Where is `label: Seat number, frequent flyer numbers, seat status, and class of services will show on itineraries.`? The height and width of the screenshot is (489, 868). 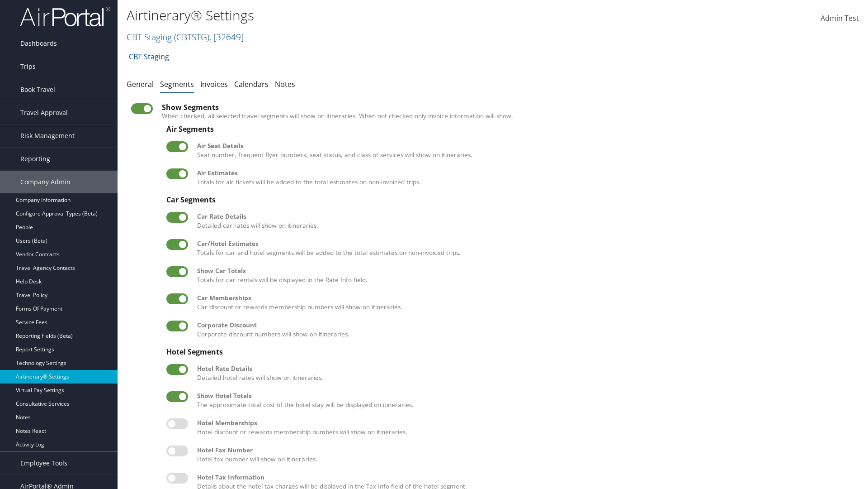
label: Seat number, frequent flyer numbers, seat status, and class of services will show on itineraries. is located at coordinates (523, 151).